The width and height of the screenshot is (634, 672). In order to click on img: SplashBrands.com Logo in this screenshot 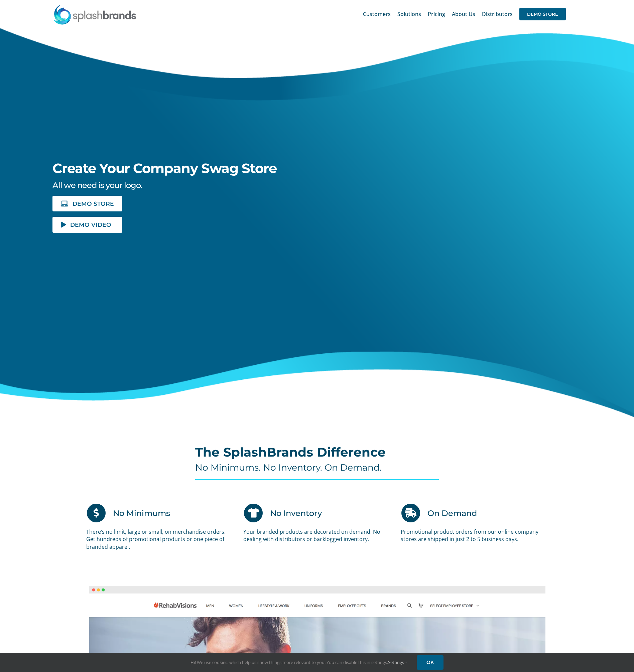, I will do `click(95, 15)`.